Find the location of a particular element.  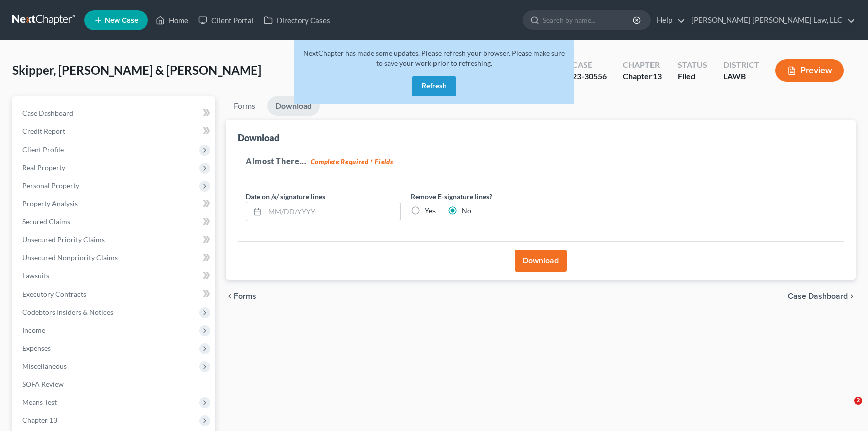

span: Expenses is located at coordinates (36, 347).